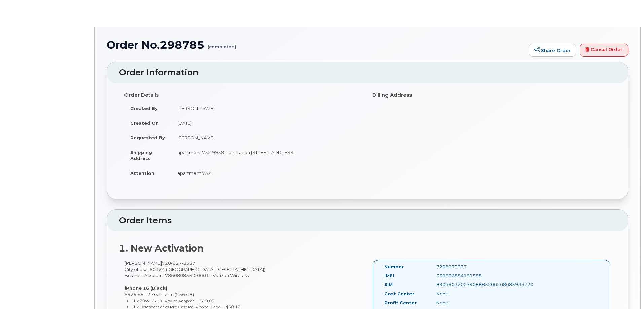 This screenshot has width=644, height=309. What do you see at coordinates (161, 248) in the screenshot?
I see `strong: 1. New Activation` at bounding box center [161, 248].